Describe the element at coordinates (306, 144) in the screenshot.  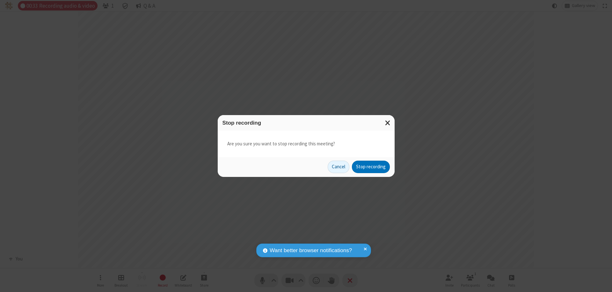
I see `div: Are you sure you want to stop recording this meeting?` at that location.